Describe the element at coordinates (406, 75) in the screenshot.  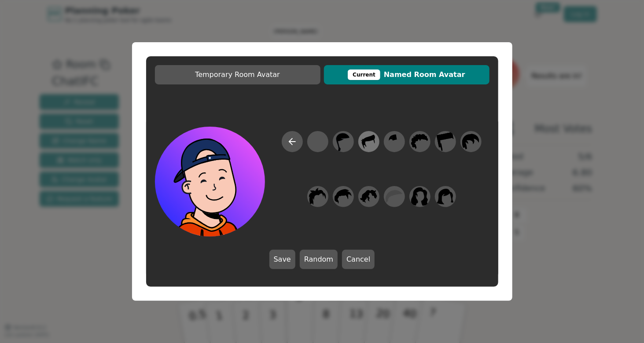
I see `span: Named Room Avatar` at that location.